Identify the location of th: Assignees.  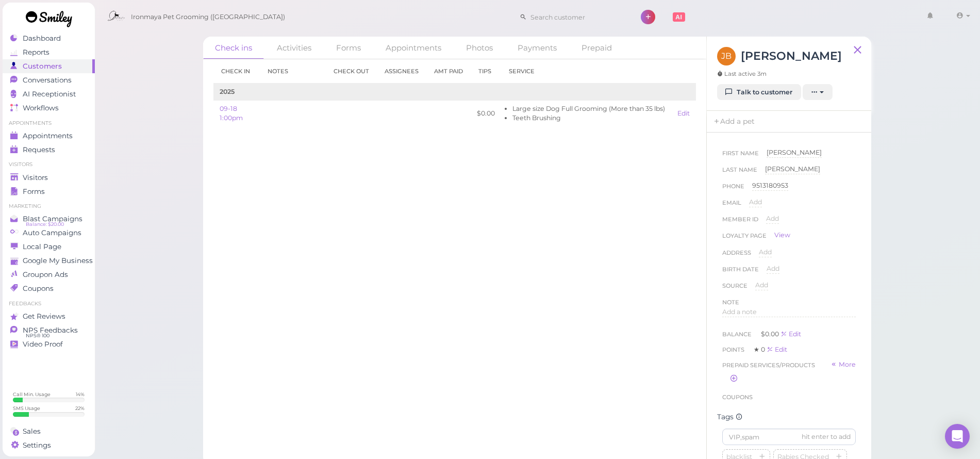
(402, 71).